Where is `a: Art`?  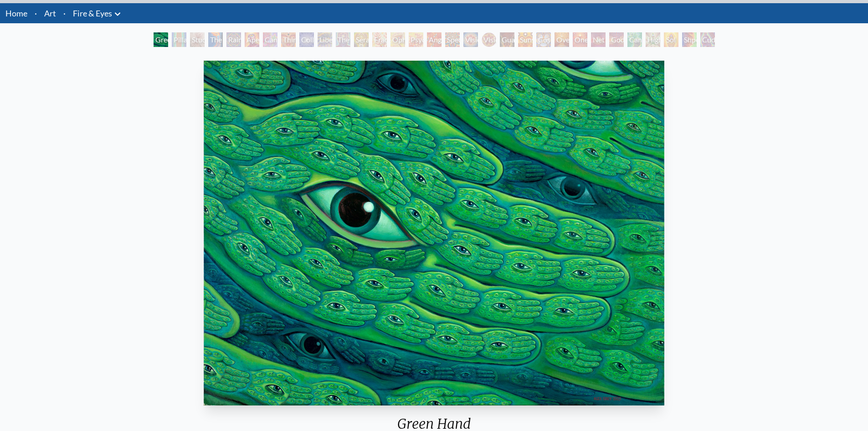
a: Art is located at coordinates (50, 13).